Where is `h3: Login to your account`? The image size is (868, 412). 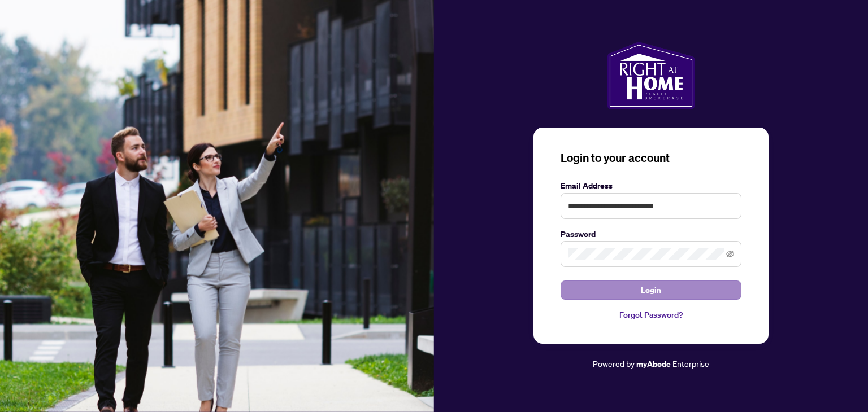 h3: Login to your account is located at coordinates (651, 158).